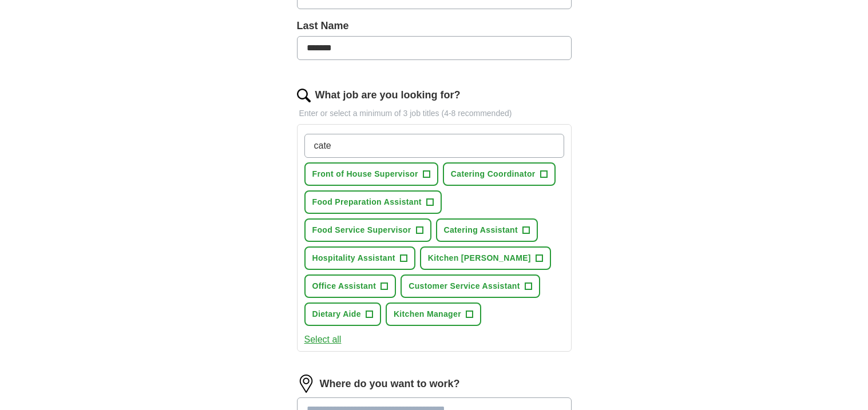  What do you see at coordinates (304, 96) in the screenshot?
I see `img: search.png` at bounding box center [304, 96].